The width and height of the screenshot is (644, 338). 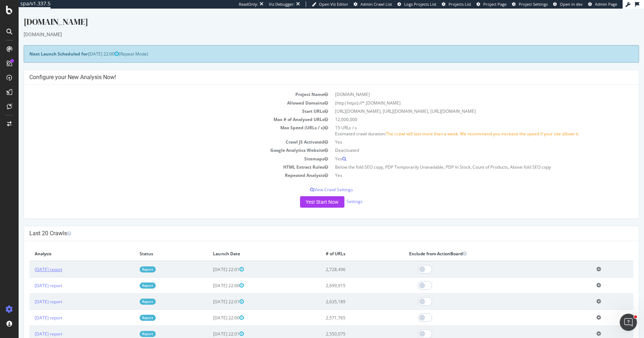 I want to click on div: Viz Debugger:, so click(x=282, y=4).